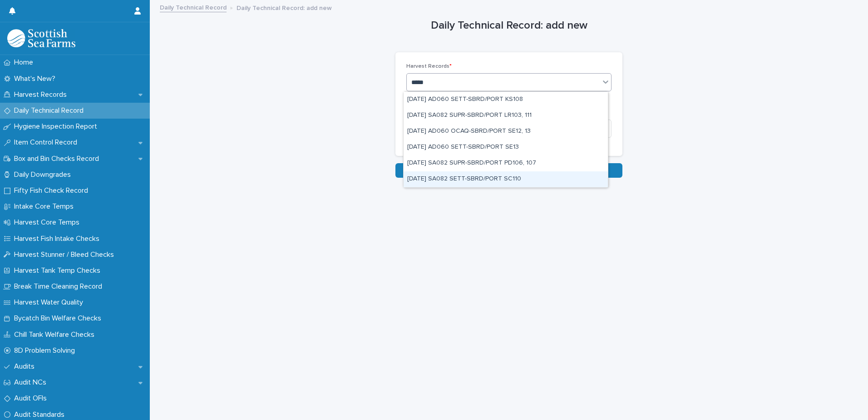  What do you see at coordinates (47, 142) in the screenshot?
I see `p: Item Control Record` at bounding box center [47, 142].